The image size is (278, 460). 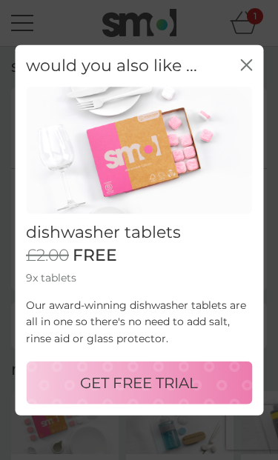 What do you see at coordinates (47, 256) in the screenshot?
I see `span: £2.00` at bounding box center [47, 256].